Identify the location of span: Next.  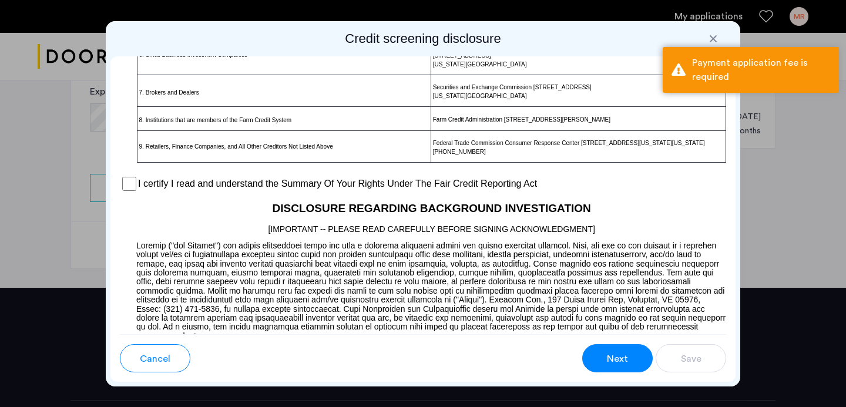
(617, 359).